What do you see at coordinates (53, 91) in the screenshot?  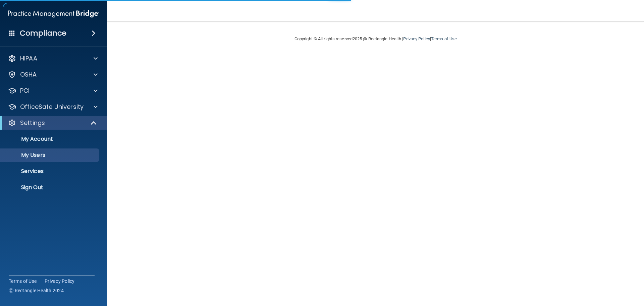 I see `a: PCI` at bounding box center [53, 91].